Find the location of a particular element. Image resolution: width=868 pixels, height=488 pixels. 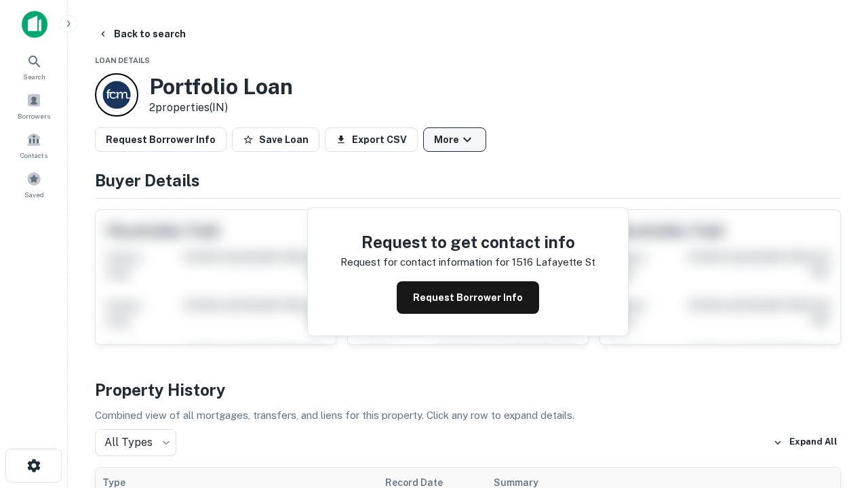

a: Contacts is located at coordinates (34, 145).